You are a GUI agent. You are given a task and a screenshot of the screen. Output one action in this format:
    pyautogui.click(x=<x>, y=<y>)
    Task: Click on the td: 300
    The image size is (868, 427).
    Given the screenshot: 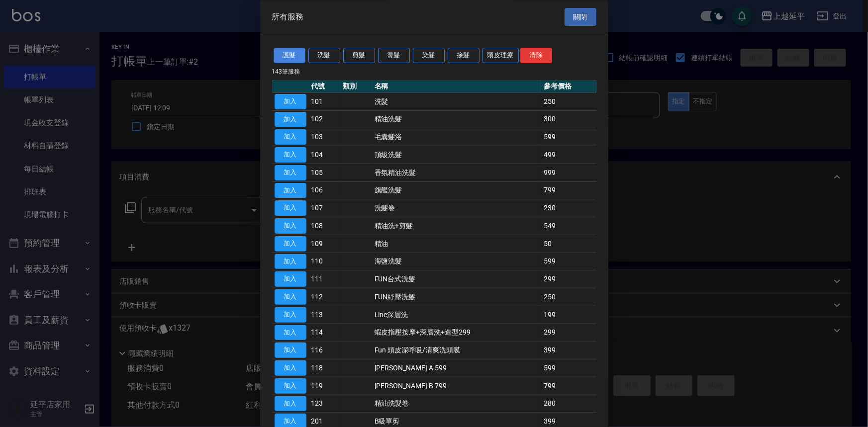 What is the action you would take?
    pyautogui.click(x=568, y=120)
    